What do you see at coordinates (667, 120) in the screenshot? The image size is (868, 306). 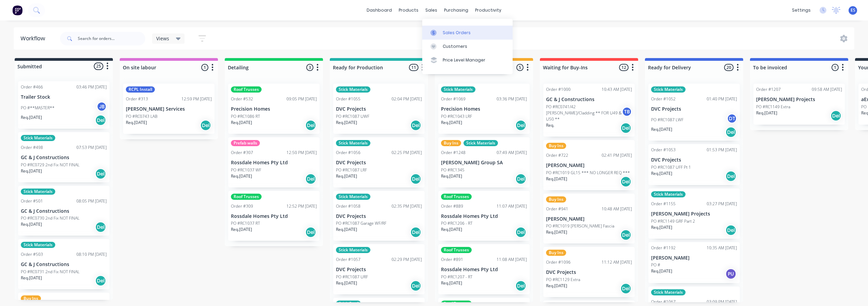 I see `p: PO #RC1087 LWF` at bounding box center [667, 120].